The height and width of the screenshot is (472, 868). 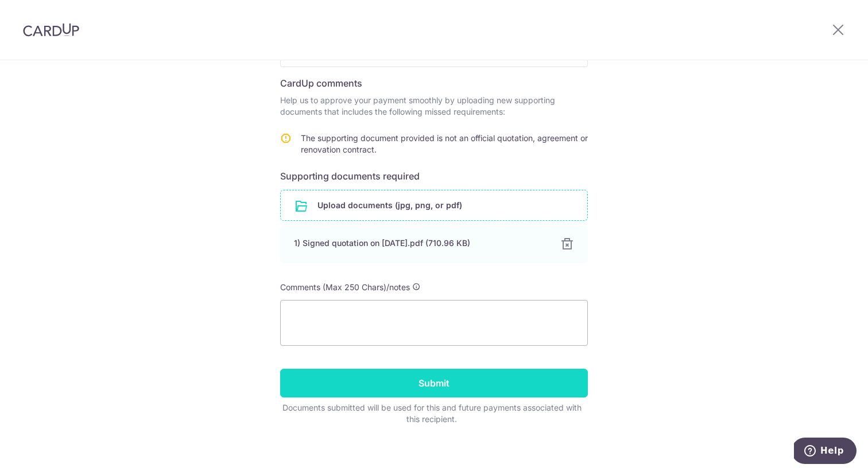 I want to click on span: Help, so click(x=38, y=13).